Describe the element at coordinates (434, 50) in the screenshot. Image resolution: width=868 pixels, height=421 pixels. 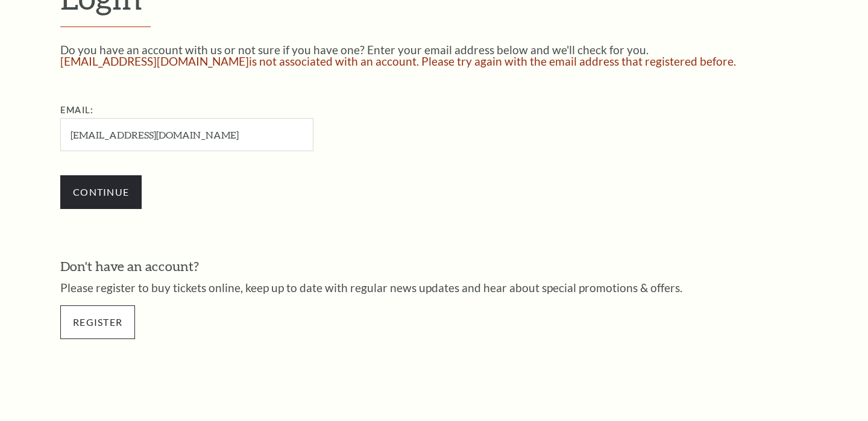
I see `p: Do you have an account with us or not sure if you have one? Enter your email address below and we...` at that location.